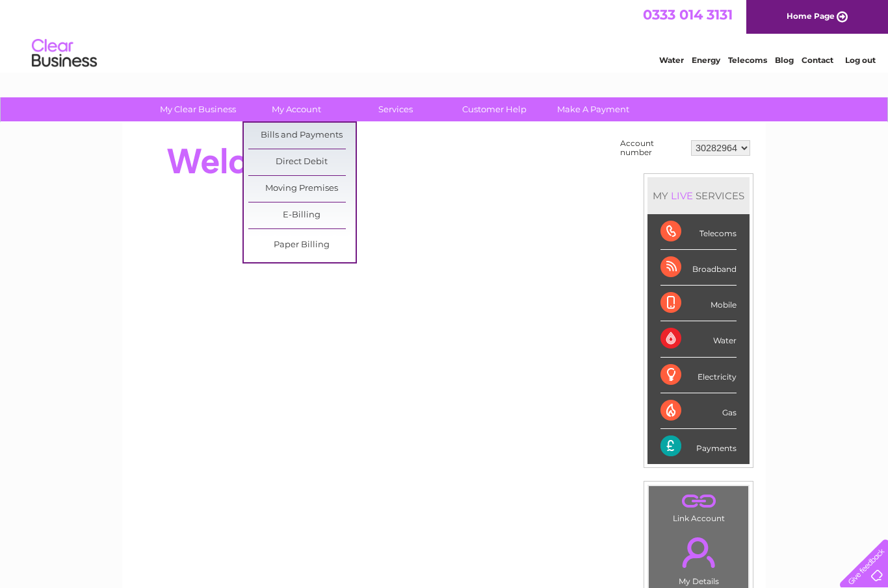  What do you see at coordinates (698, 506) in the screenshot?
I see `td: Link Account` at bounding box center [698, 506].